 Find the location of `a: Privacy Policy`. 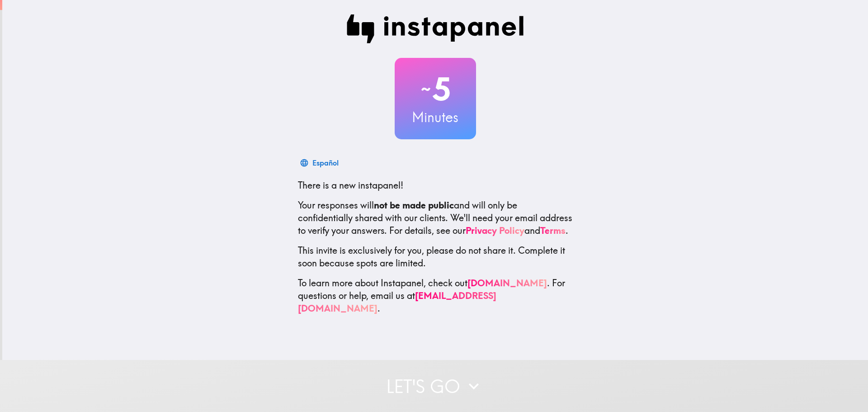

a: Privacy Policy is located at coordinates (495, 230).